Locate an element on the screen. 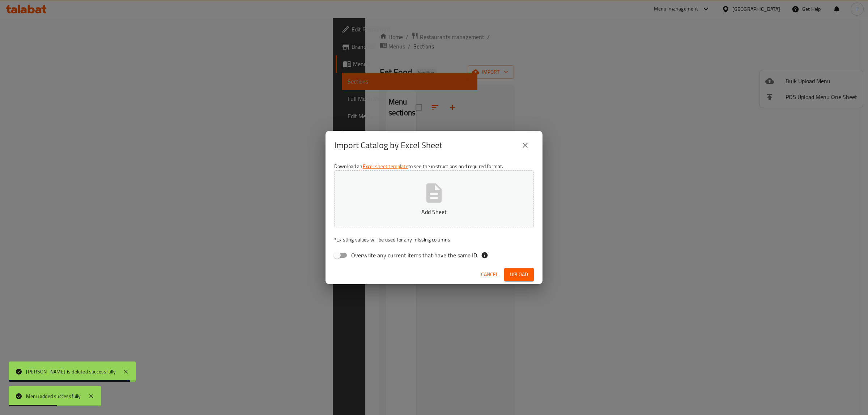  p: Existing values will be used for any missing columns. is located at coordinates (434, 240).